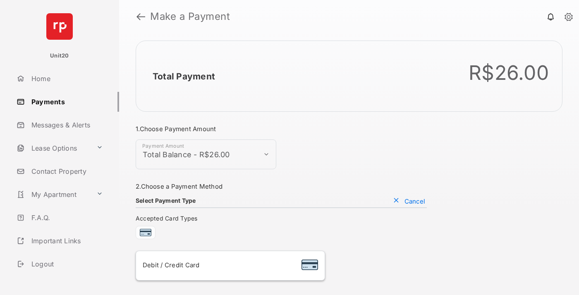 The height and width of the screenshot is (295, 579). I want to click on a: My Apartment, so click(53, 194).